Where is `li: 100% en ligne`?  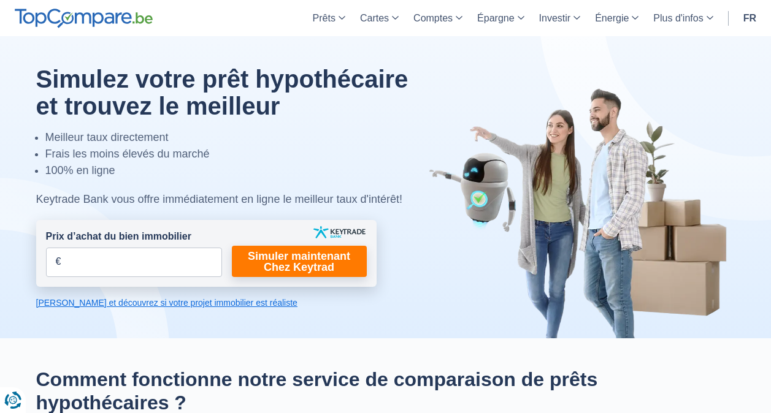
li: 100% en ligne is located at coordinates (241, 171).